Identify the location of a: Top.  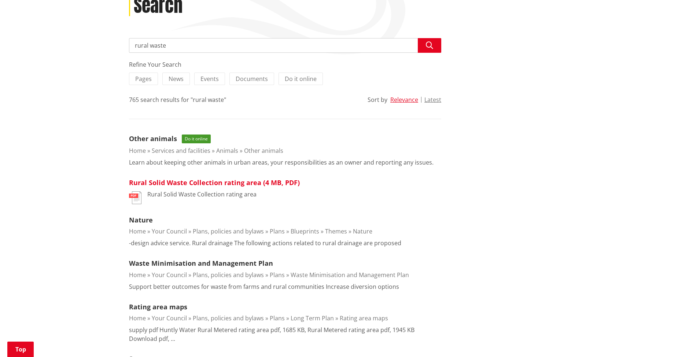
(21, 349).